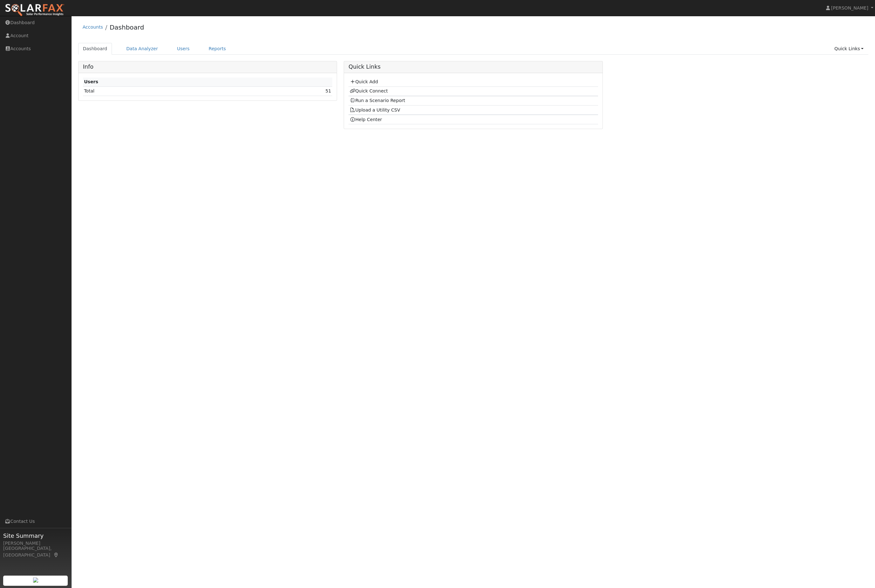  Describe the element at coordinates (217, 49) in the screenshot. I see `a: Reports` at that location.